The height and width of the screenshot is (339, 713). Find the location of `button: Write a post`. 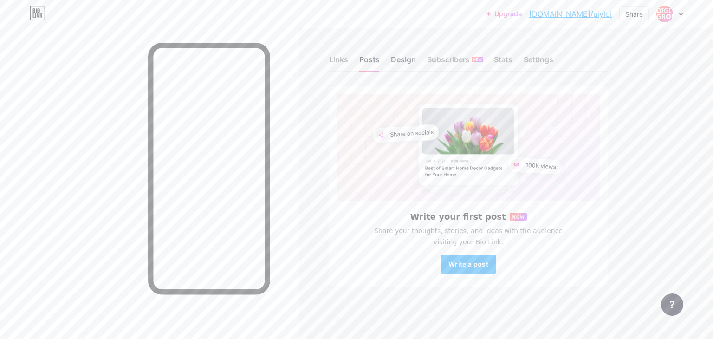

button: Write a post is located at coordinates (468, 264).